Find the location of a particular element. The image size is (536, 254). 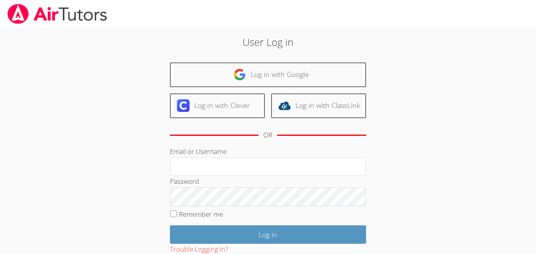

input: Log in is located at coordinates (268, 234).